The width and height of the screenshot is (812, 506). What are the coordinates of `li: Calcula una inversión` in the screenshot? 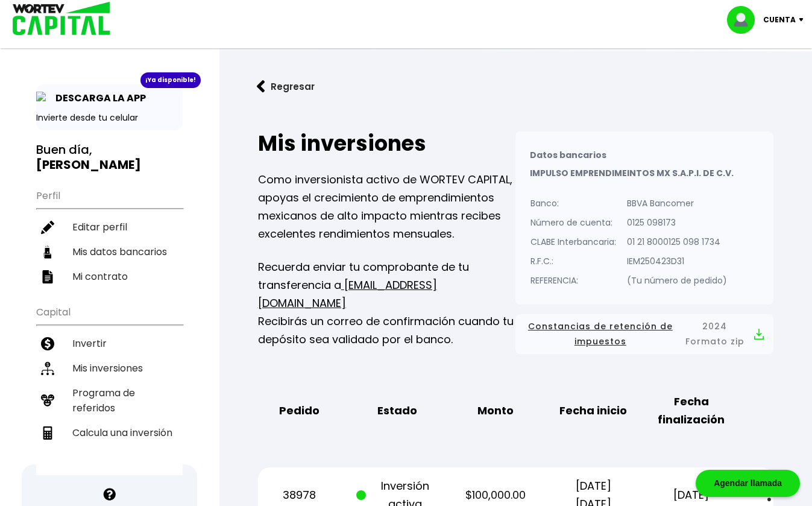 It's located at (109, 432).